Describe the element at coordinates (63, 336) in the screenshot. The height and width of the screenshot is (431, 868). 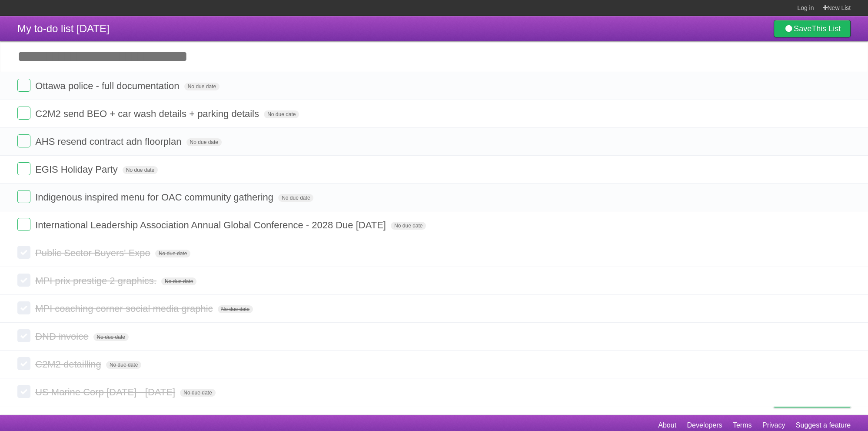
I see `span: DND invoice` at that location.